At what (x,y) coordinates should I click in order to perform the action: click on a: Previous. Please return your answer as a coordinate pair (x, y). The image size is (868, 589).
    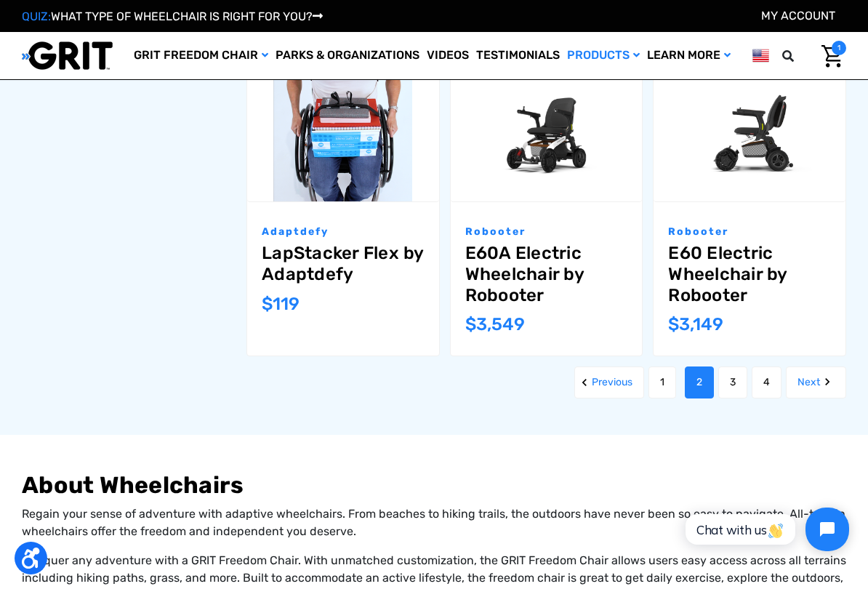
    Looking at the image, I should click on (610, 383).